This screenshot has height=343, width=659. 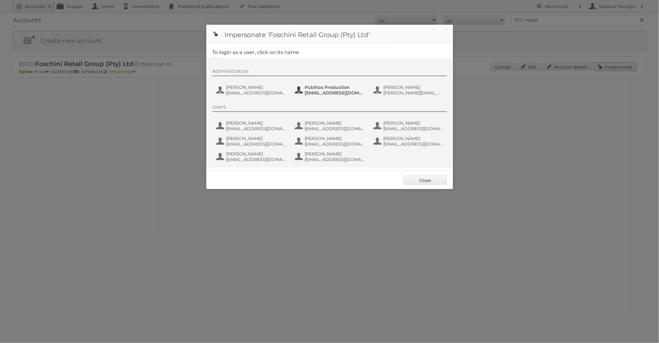 What do you see at coordinates (256, 52) in the screenshot?
I see `legend: To login as a user, click on its name` at bounding box center [256, 52].